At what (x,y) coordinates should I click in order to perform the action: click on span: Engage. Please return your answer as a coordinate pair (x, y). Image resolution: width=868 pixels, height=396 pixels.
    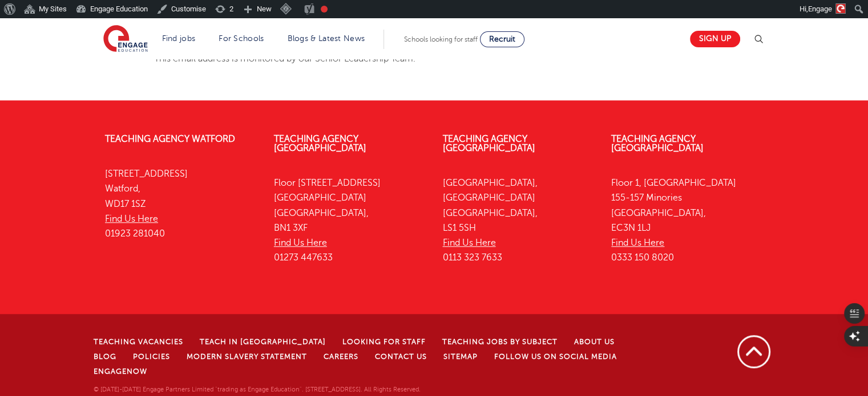
    Looking at the image, I should click on (820, 9).